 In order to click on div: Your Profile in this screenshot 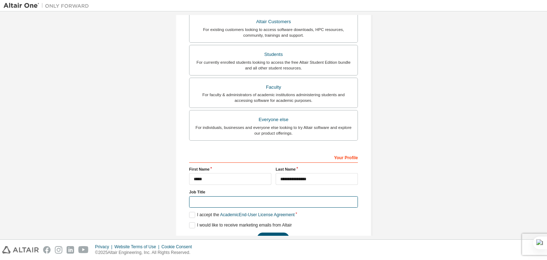, I will do `click(274, 157)`.